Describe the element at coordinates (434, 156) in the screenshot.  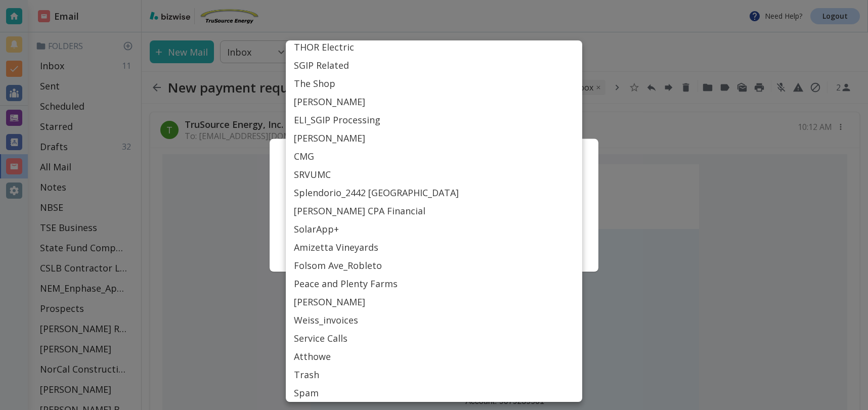
I see `li: CMG` at that location.